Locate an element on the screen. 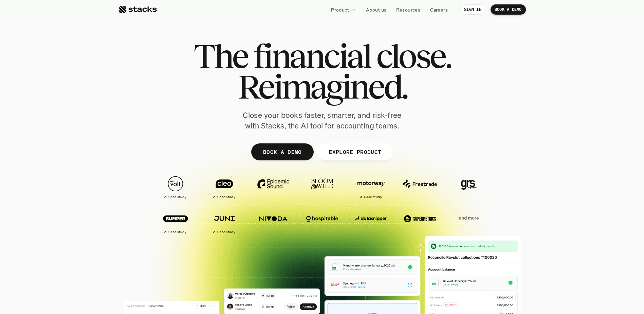 Image resolution: width=644 pixels, height=314 pixels. a: Careers is located at coordinates (439, 9).